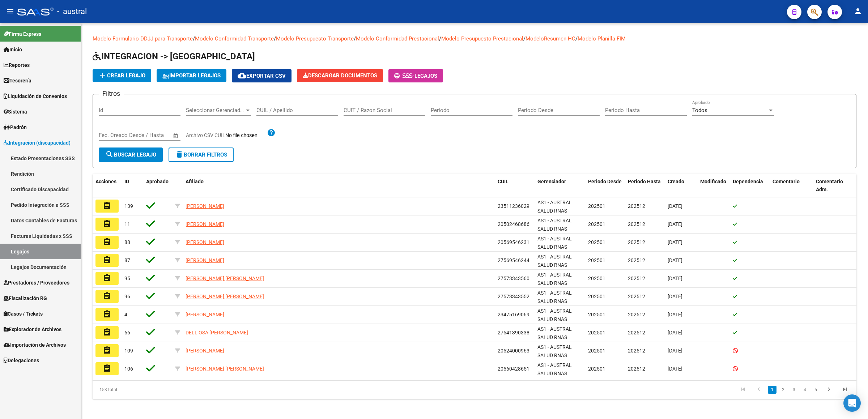  I want to click on li: page 5, so click(816, 390).